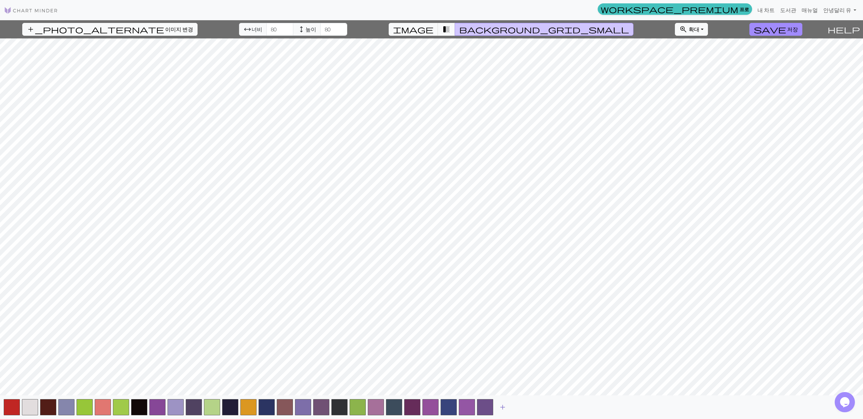 The image size is (863, 419). Describe the element at coordinates (770, 29) in the screenshot. I see `span: save` at that location.